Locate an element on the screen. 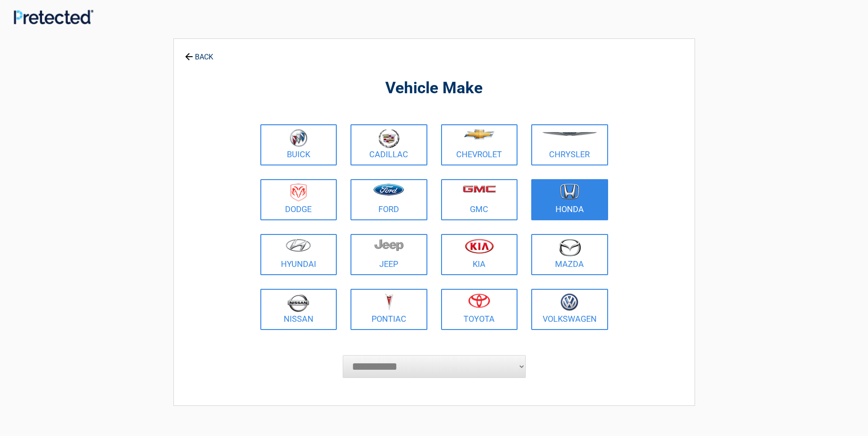 This screenshot has height=436, width=868. img: kia is located at coordinates (479, 246).